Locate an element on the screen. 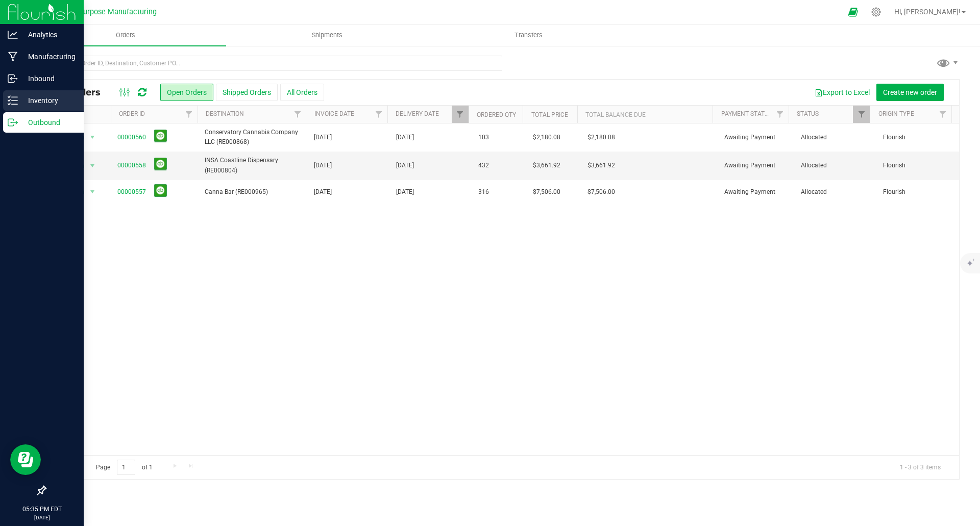 This screenshot has width=980, height=526. p: Inbound is located at coordinates (49, 78).